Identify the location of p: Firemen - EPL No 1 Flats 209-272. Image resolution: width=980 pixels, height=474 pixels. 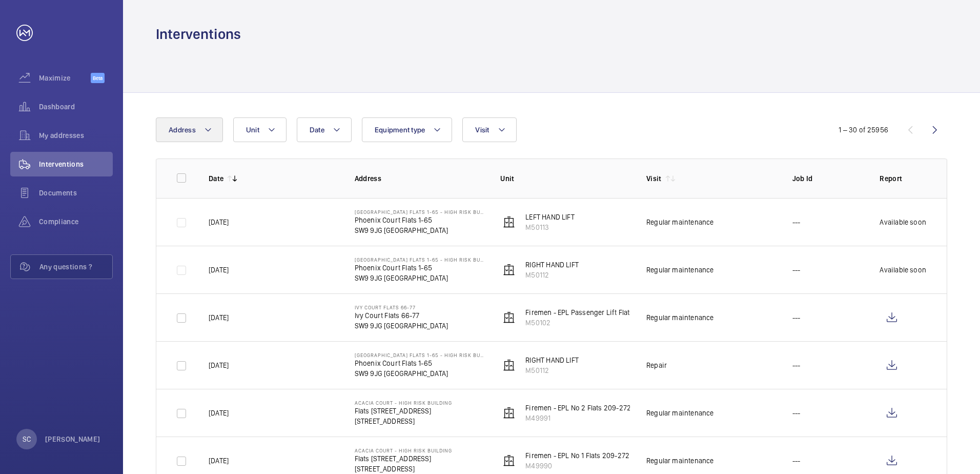
(578, 456).